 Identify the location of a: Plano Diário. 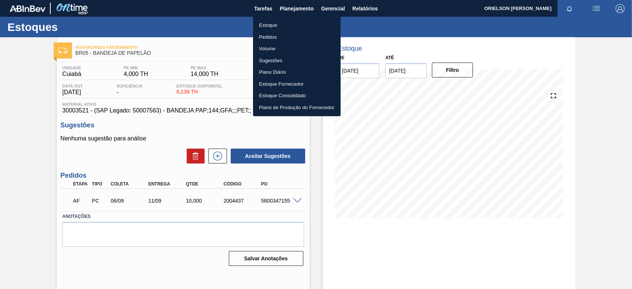
(296, 72).